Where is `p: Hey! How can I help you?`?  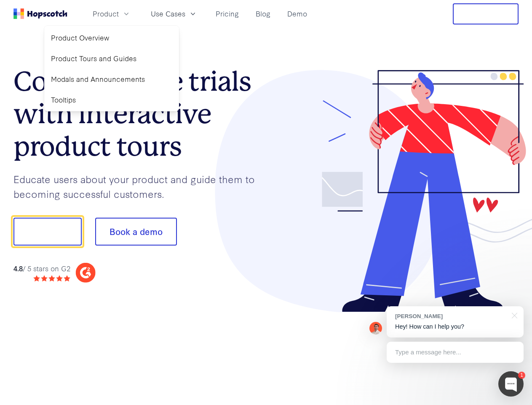 p: Hey! How can I help you? is located at coordinates (455, 326).